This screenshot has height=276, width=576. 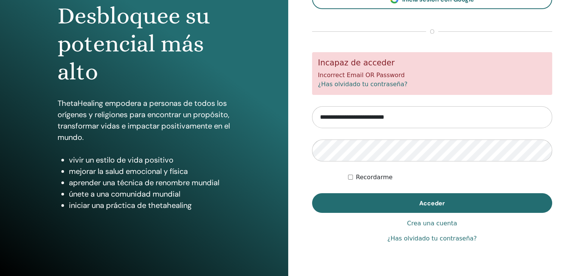 What do you see at coordinates (149, 171) in the screenshot?
I see `li: mejorar la salud emocional y física` at bounding box center [149, 171].